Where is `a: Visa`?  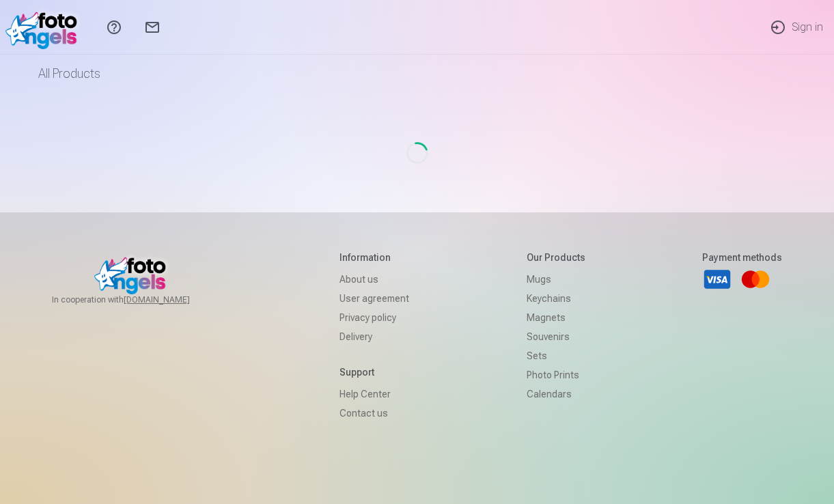
a: Visa is located at coordinates (717, 279).